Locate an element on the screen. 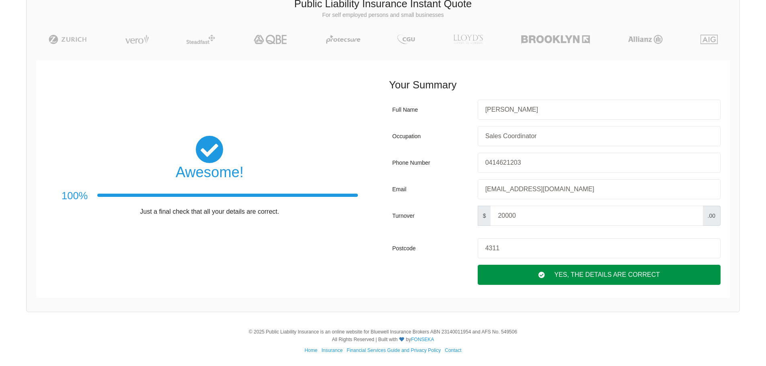  img: Protecsure | Public Liability Insurance is located at coordinates (343, 39).